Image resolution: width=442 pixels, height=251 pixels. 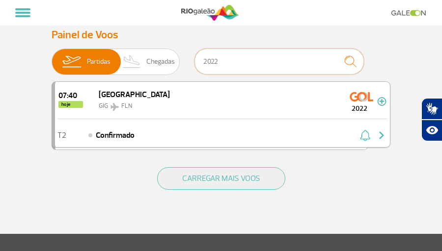 I want to click on span: Confirmado, so click(x=115, y=135).